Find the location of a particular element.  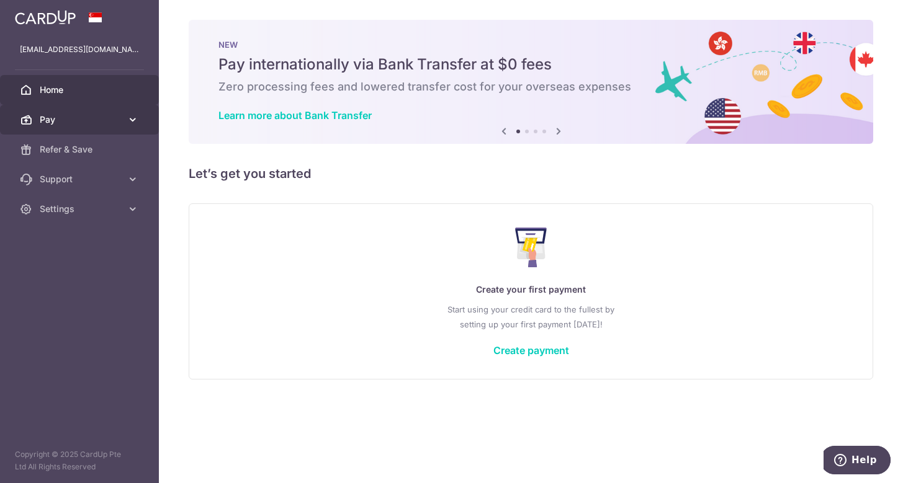

span: Refer & Save is located at coordinates (81, 150).